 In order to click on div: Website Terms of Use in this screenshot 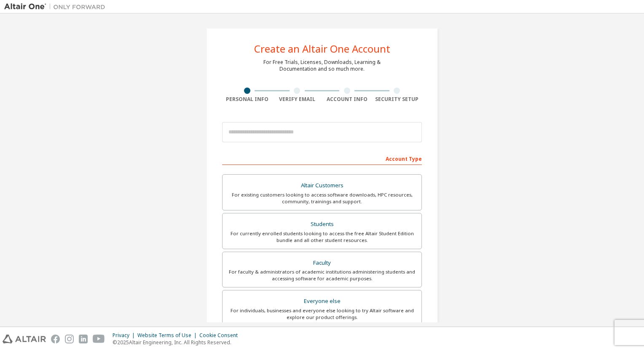, I will do `click(168, 335)`.